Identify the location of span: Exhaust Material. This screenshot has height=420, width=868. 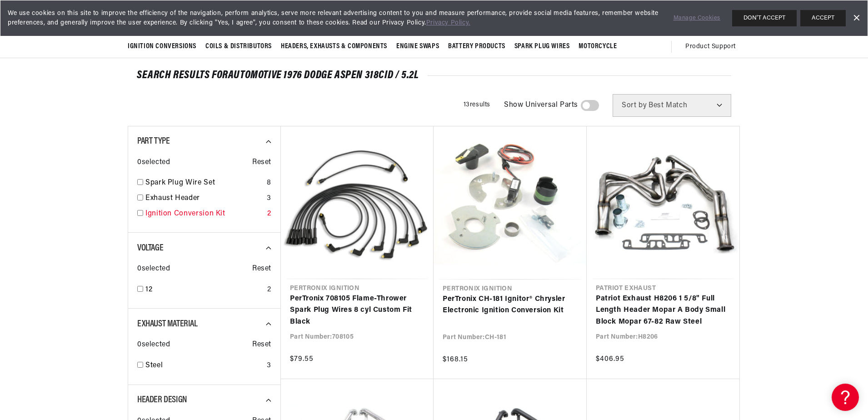
(167, 324).